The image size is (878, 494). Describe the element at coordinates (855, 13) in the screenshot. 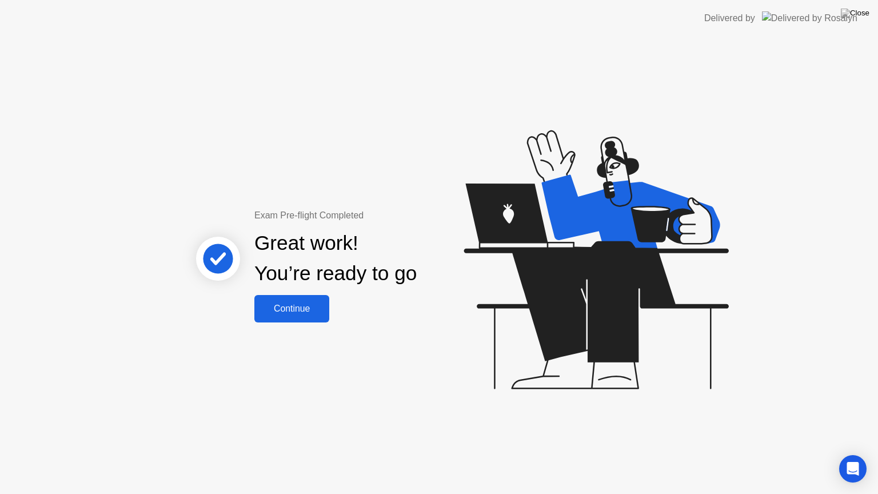

I see `img: Close` at that location.